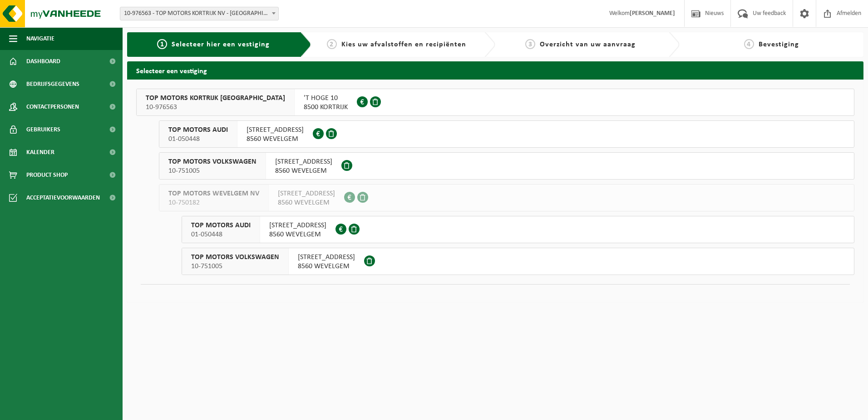  What do you see at coordinates (47, 175) in the screenshot?
I see `span: Product Shop` at bounding box center [47, 175].